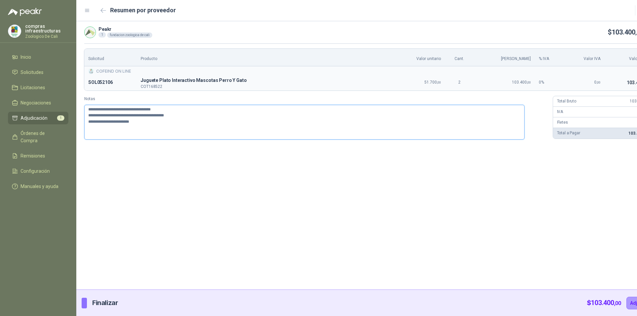 The width and height of the screenshot is (637, 316). Describe the element at coordinates (264, 87) in the screenshot. I see `p: COT168522` at that location.